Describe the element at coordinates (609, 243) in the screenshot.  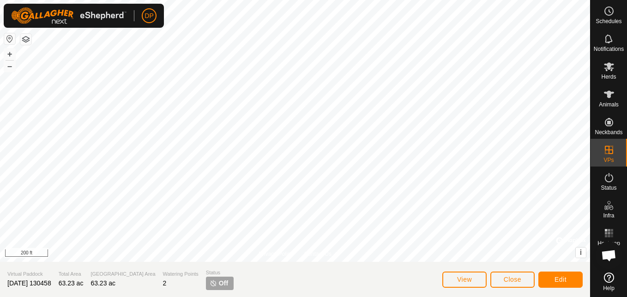
I see `span: Heatmap` at that location.